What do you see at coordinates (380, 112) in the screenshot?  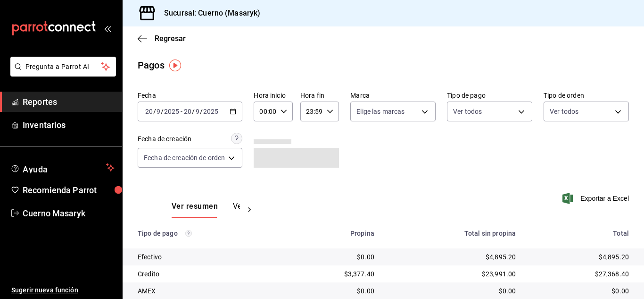 I see `span: Elige las marcas` at bounding box center [380, 112].